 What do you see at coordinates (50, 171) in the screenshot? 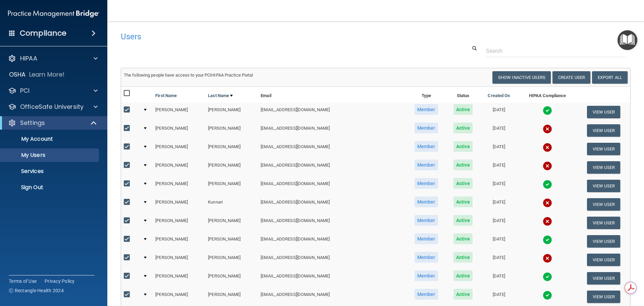
I see `p: Services` at bounding box center [50, 171].